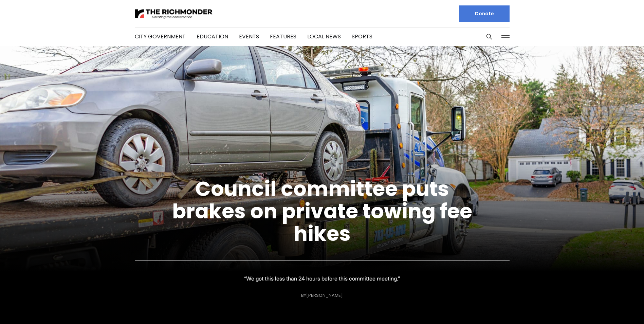 The width and height of the screenshot is (644, 324). Describe the element at coordinates (484, 14) in the screenshot. I see `a: Donate` at that location.